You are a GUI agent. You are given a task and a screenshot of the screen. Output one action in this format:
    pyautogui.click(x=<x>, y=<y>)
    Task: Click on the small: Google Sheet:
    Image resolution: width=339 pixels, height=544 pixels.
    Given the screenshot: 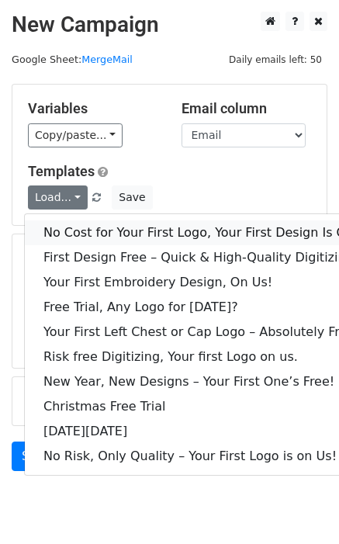 What is the action you would take?
    pyautogui.click(x=72, y=59)
    